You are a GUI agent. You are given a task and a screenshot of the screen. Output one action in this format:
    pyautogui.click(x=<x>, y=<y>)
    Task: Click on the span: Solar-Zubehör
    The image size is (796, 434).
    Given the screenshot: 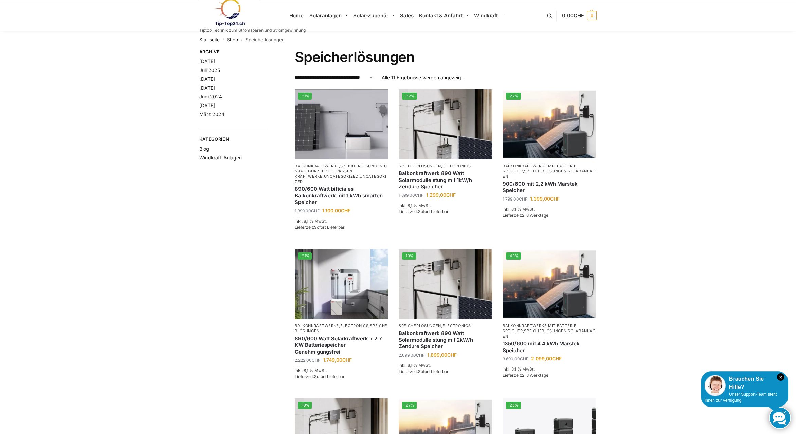 What is the action you would take?
    pyautogui.click(x=371, y=15)
    